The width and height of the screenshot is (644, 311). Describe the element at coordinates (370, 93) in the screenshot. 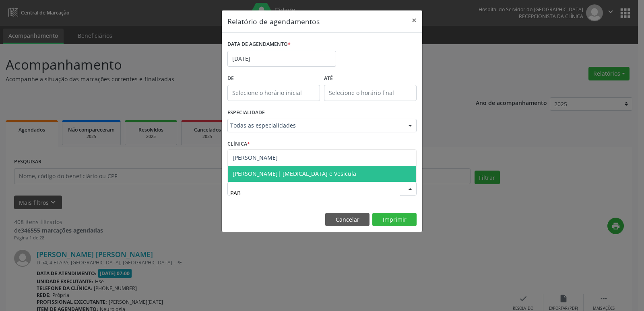

I see `input: Selecione o horário final` at that location.